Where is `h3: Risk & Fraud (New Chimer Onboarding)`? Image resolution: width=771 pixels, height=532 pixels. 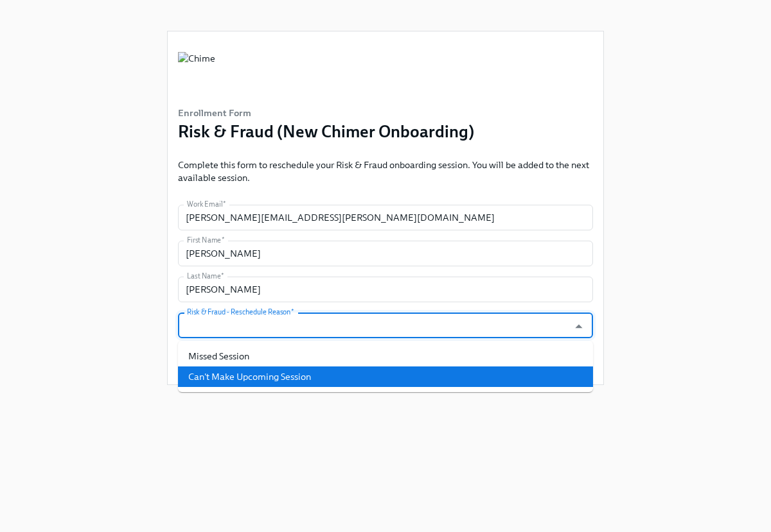 h3: Risk & Fraud (New Chimer Onboarding) is located at coordinates (325, 131).